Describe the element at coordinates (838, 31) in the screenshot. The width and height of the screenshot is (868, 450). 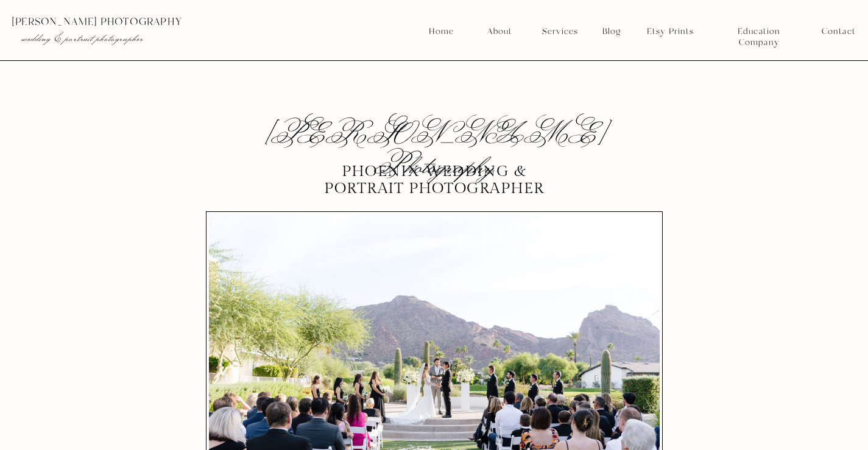
I see `a: Contact` at that location.